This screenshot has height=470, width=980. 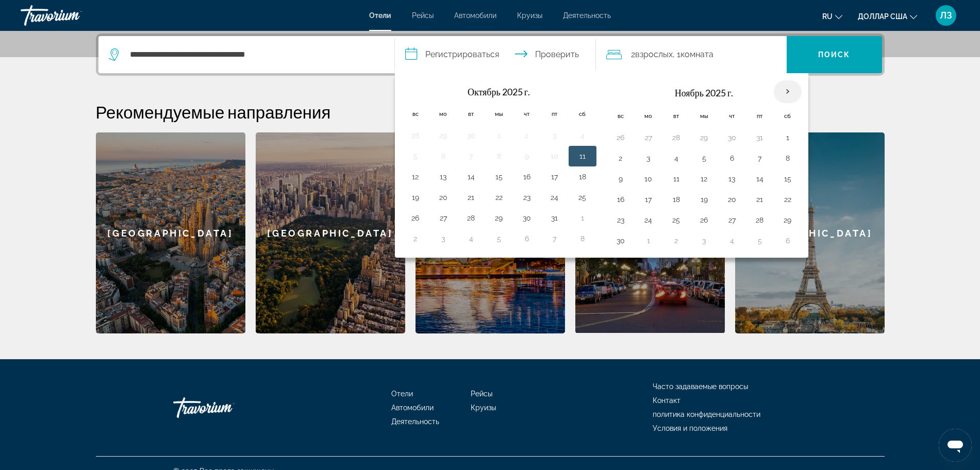 What do you see at coordinates (587, 16) in the screenshot?
I see `a: Деятельность` at bounding box center [587, 16].